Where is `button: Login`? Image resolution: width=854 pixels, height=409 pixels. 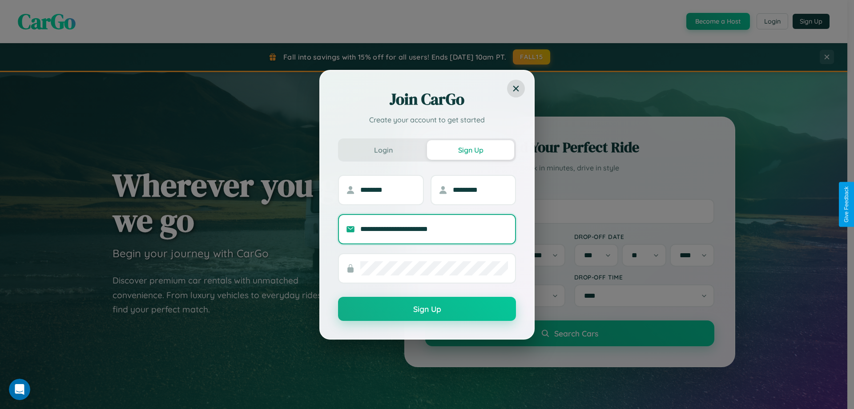
button: Login is located at coordinates (383, 150).